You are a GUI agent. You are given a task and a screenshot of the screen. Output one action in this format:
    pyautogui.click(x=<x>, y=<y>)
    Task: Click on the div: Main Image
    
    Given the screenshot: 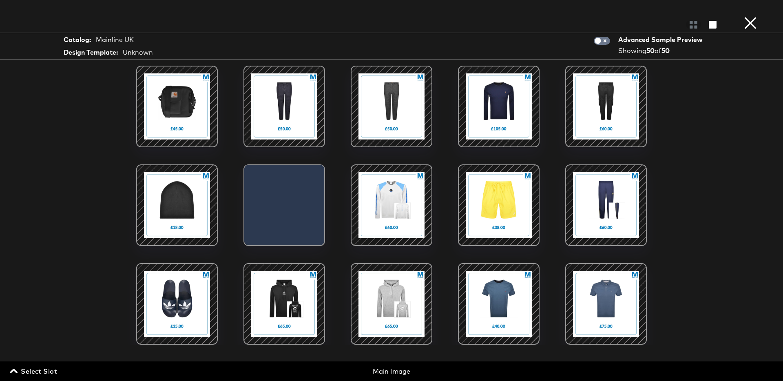 What is the action you would take?
    pyautogui.click(x=391, y=371)
    